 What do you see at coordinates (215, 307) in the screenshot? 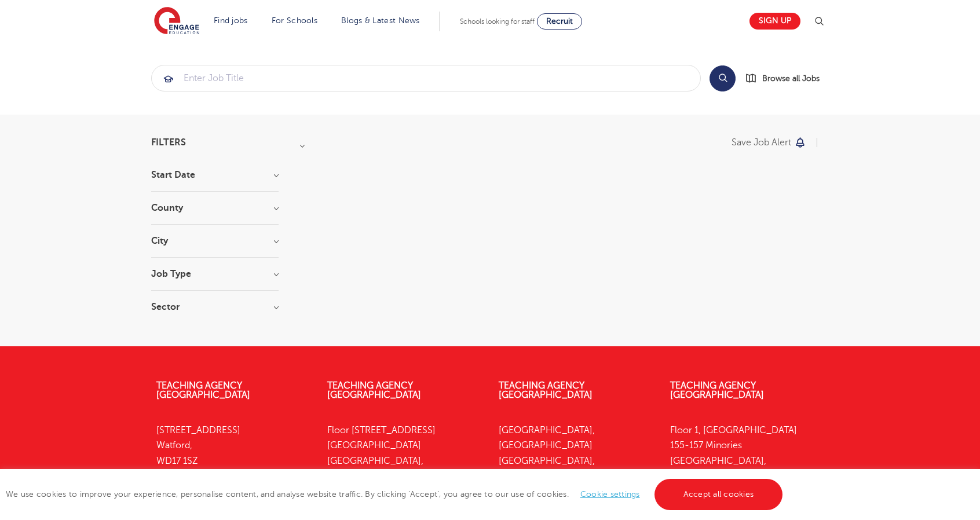
I see `h3: Sector` at bounding box center [215, 307].